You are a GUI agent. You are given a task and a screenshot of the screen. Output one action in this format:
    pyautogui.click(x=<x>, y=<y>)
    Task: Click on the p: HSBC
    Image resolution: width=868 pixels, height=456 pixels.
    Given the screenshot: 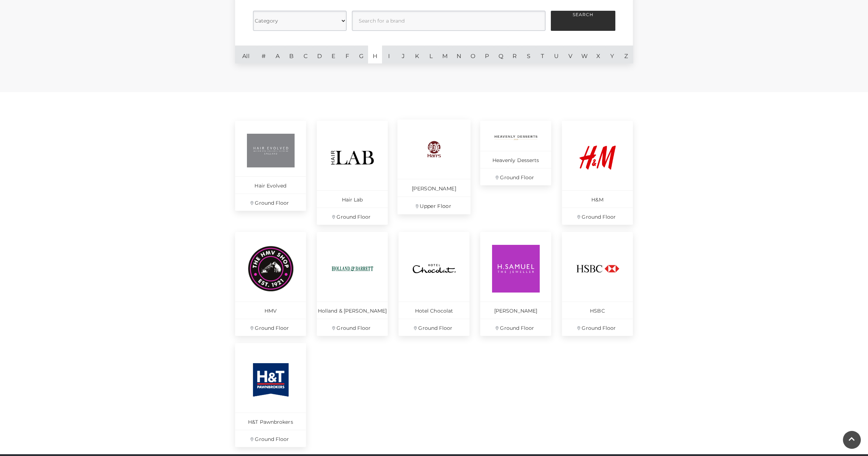 What is the action you would take?
    pyautogui.click(x=598, y=310)
    